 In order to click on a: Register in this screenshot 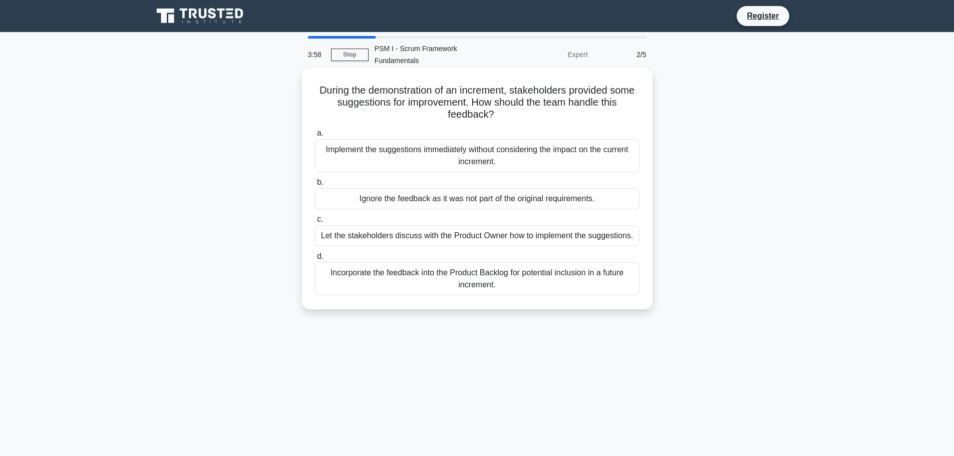, I will do `click(763, 16)`.